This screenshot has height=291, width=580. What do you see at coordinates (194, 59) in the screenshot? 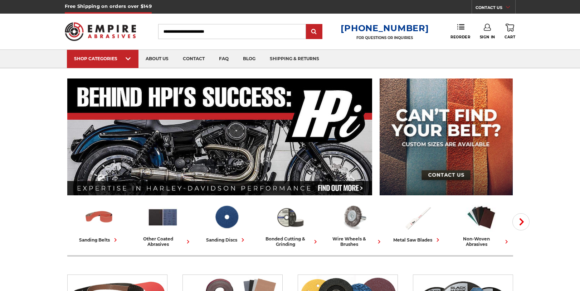
I see `a: contact` at bounding box center [194, 59].